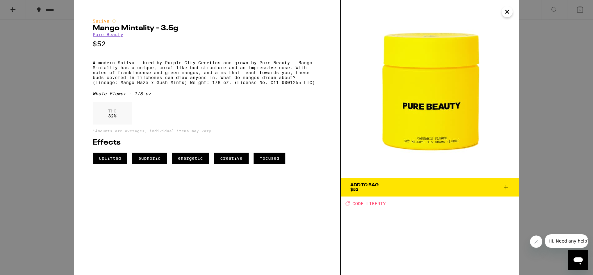 The image size is (593, 275). I want to click on span: focused, so click(269, 158).